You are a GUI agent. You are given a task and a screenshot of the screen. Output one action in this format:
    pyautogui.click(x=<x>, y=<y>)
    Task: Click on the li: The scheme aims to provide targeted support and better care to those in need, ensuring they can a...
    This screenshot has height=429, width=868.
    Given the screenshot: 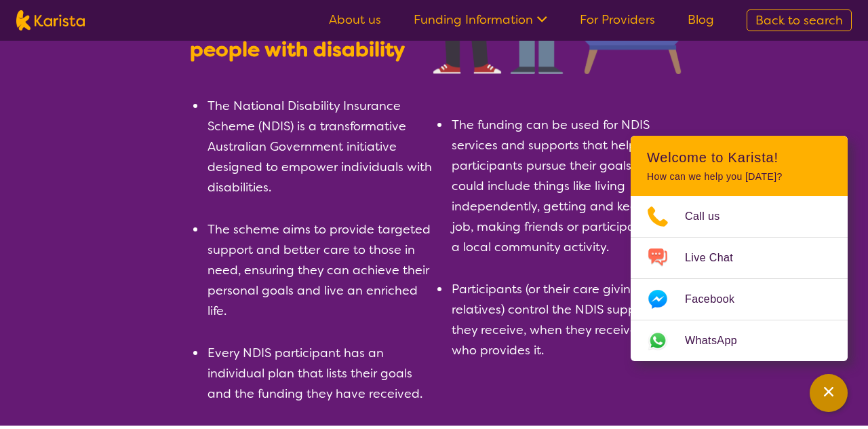 What is the action you would take?
    pyautogui.click(x=320, y=270)
    